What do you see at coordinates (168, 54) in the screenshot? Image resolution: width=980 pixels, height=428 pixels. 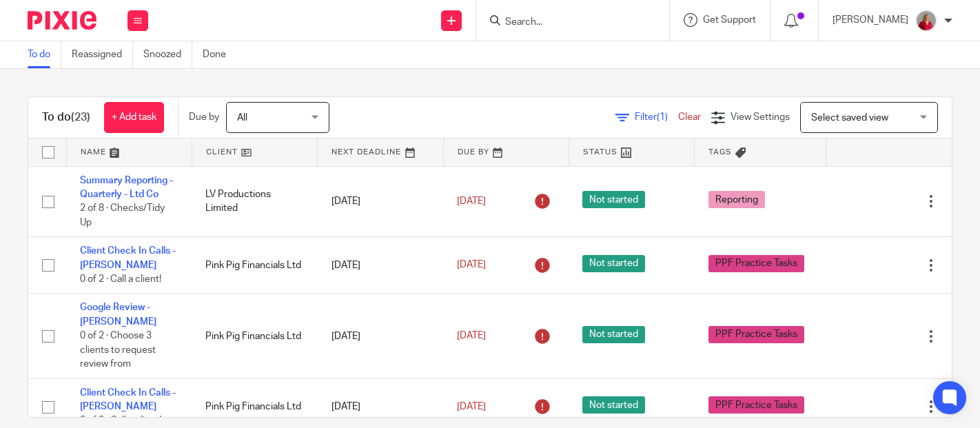 I see `a: Snoozed` at bounding box center [168, 54].